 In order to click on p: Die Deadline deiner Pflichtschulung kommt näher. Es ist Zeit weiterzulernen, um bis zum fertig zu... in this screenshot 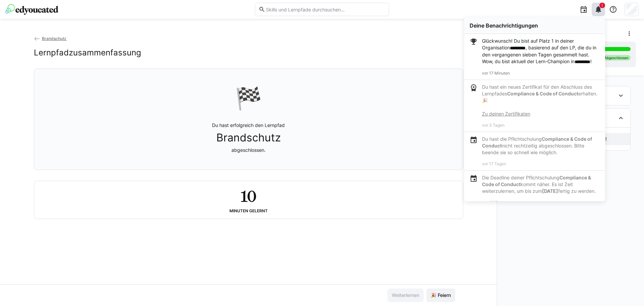, I will do `click(541, 184)`.